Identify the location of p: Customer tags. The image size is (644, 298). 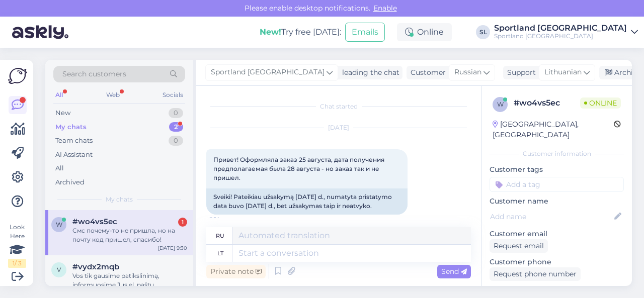
(557, 169).